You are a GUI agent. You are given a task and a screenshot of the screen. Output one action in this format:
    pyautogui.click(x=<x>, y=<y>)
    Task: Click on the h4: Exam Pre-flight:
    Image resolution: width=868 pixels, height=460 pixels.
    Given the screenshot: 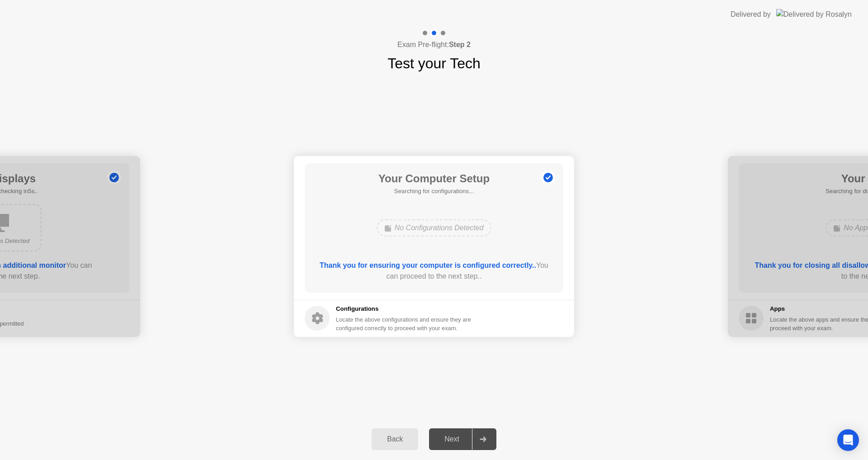 What is the action you would take?
    pyautogui.click(x=434, y=45)
    